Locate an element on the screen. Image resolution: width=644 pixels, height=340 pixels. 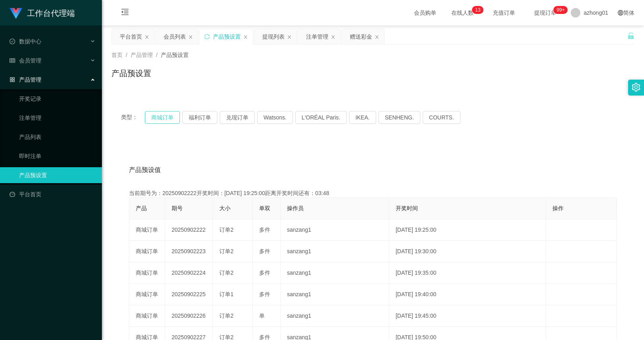
h1: 产品预设置 is located at coordinates (131, 73).